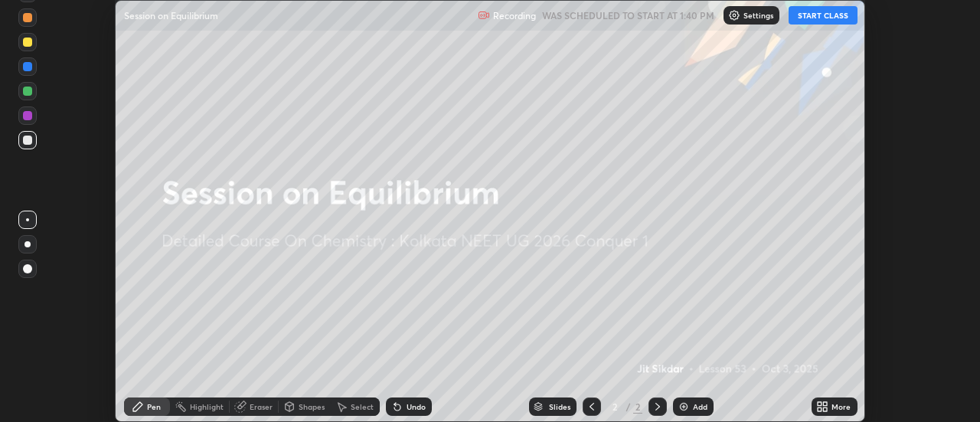  What do you see at coordinates (734, 15) in the screenshot?
I see `img: class-settings-icons` at bounding box center [734, 15].